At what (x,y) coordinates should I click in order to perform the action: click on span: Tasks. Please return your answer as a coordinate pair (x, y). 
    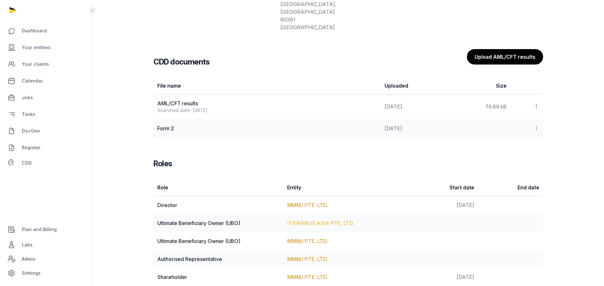
    Looking at the image, I should click on (29, 114).